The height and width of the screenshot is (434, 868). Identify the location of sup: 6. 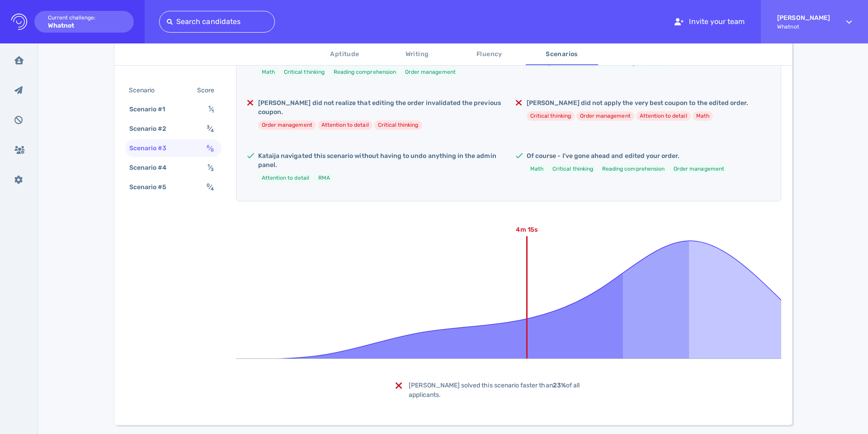
(208, 146).